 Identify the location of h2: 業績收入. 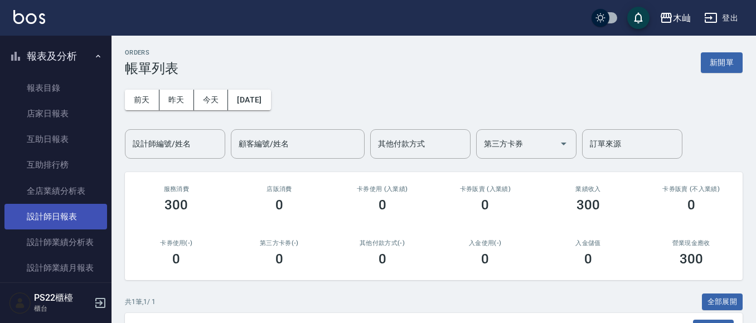
(588, 189).